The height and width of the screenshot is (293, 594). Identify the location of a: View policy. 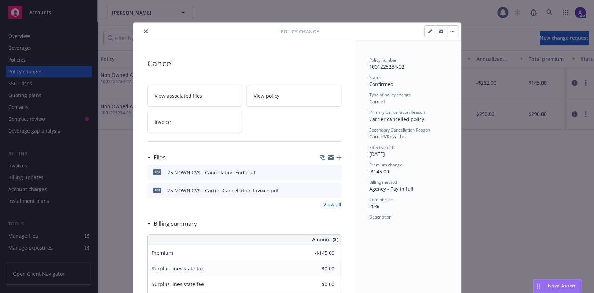
(293, 96).